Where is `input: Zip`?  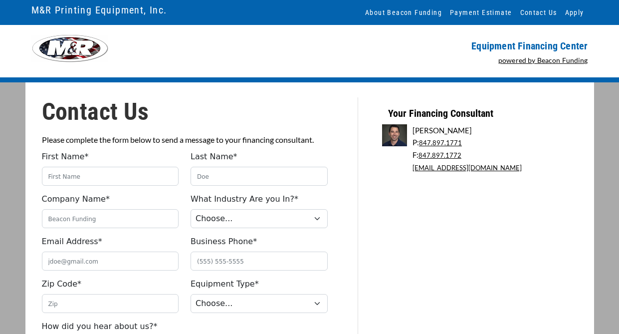 input: Zip is located at coordinates (110, 303).